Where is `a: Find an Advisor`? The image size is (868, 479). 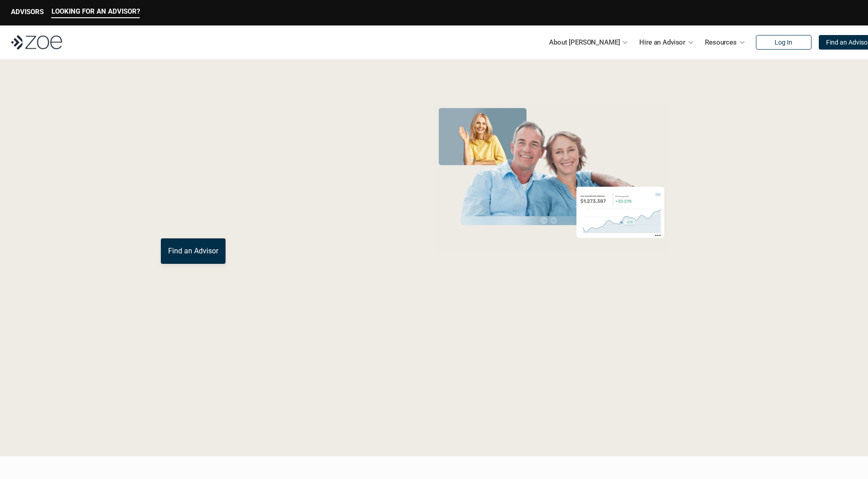
a: Find an Advisor is located at coordinates (194, 251).